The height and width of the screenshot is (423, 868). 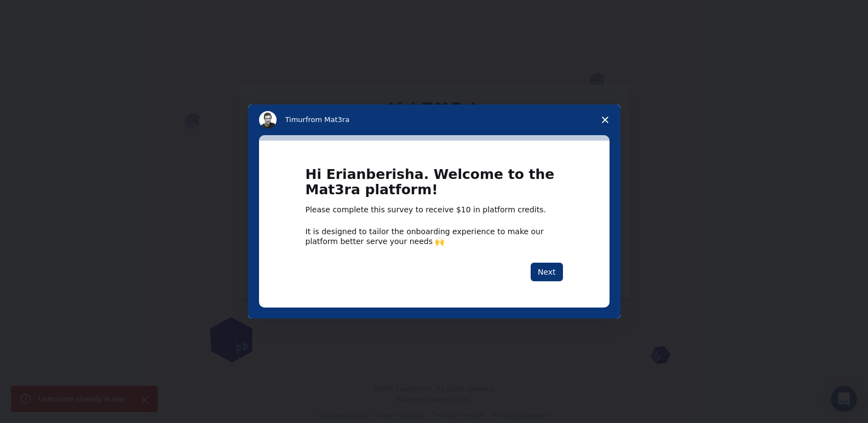 What do you see at coordinates (434, 236) in the screenshot?
I see `div: It is designed to tailor the onboarding experience to make our platform better serve your needs 🙌` at bounding box center [434, 236].